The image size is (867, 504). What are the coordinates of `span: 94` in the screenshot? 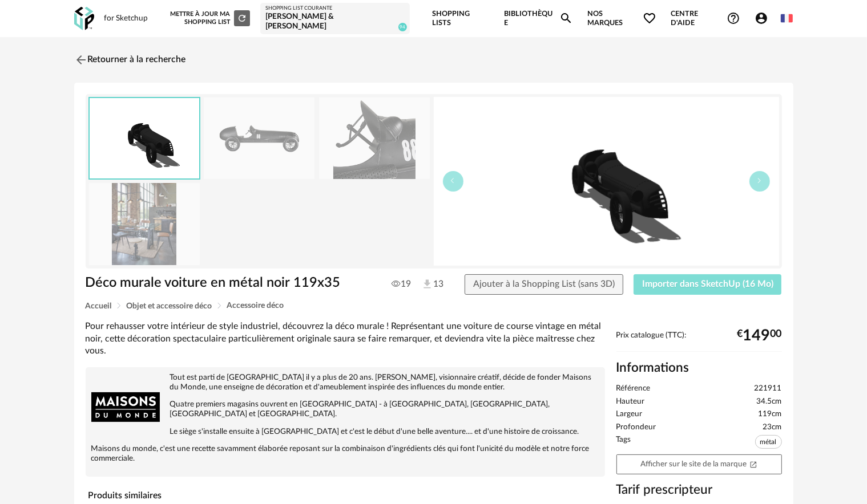 It's located at (402, 27).